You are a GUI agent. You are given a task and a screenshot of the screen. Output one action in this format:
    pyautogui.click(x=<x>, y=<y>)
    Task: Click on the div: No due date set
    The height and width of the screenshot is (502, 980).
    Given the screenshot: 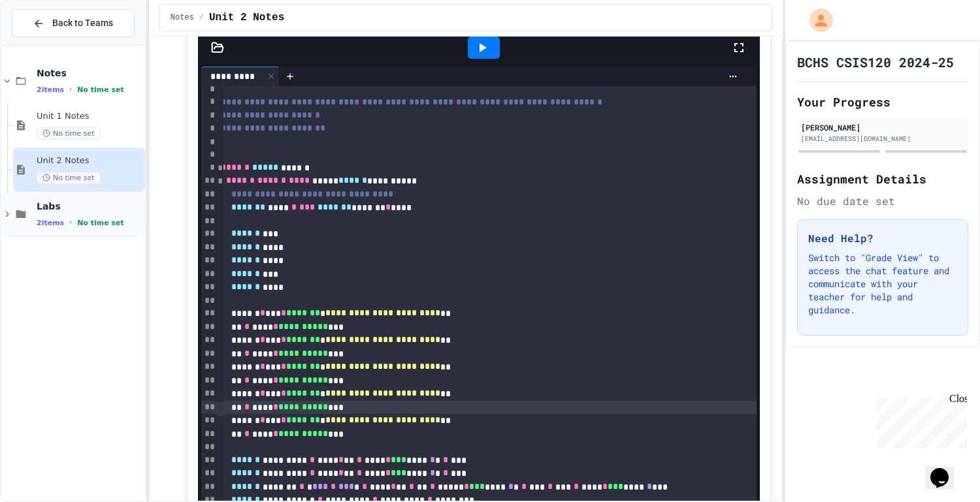 What is the action you would take?
    pyautogui.click(x=883, y=201)
    